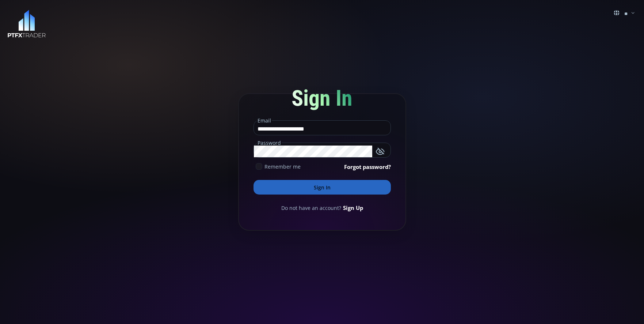 This screenshot has width=644, height=324. Describe the element at coordinates (322, 98) in the screenshot. I see `span: Sign In` at that location.